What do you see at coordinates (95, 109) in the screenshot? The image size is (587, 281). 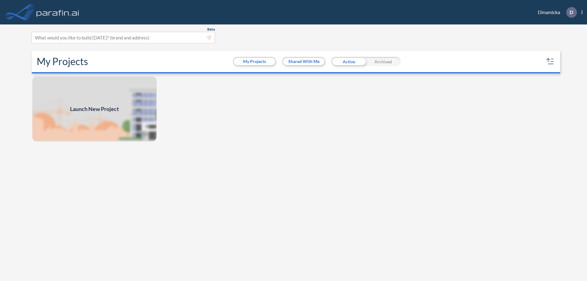 I see `a: Launch New Project` at bounding box center [95, 109].